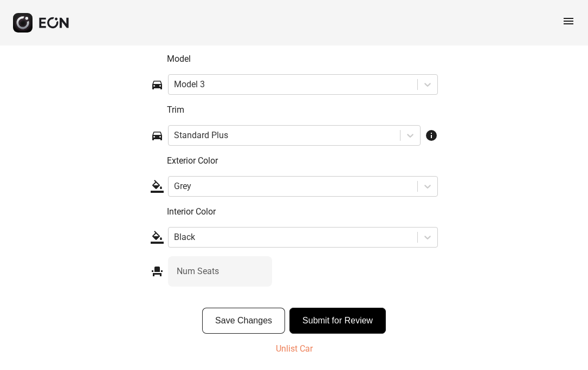  What do you see at coordinates (302, 59) in the screenshot?
I see `p: Model` at bounding box center [302, 59].